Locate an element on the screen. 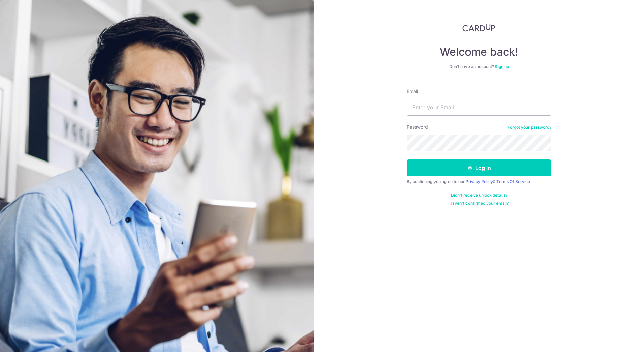  div: Don’t have an account? is located at coordinates (479, 67).